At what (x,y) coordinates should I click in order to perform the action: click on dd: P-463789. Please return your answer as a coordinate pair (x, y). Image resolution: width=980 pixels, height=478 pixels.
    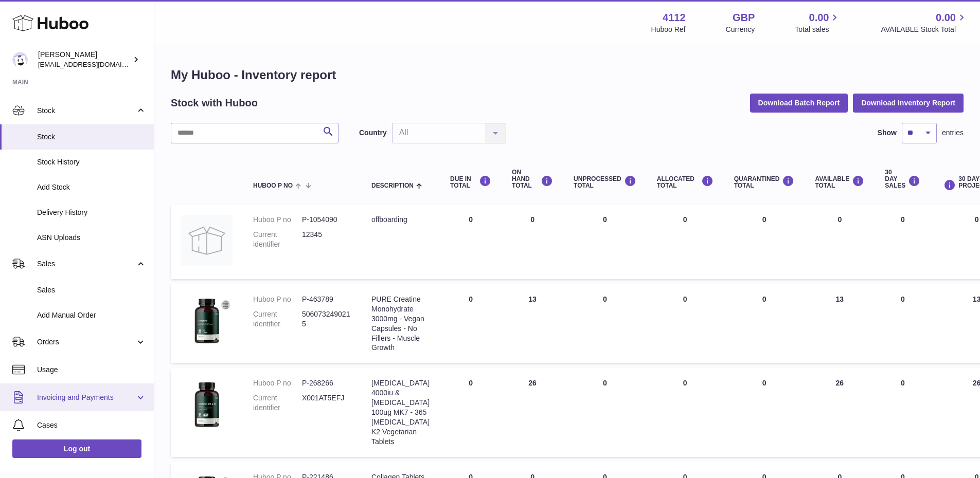
    Looking at the image, I should click on (326, 299).